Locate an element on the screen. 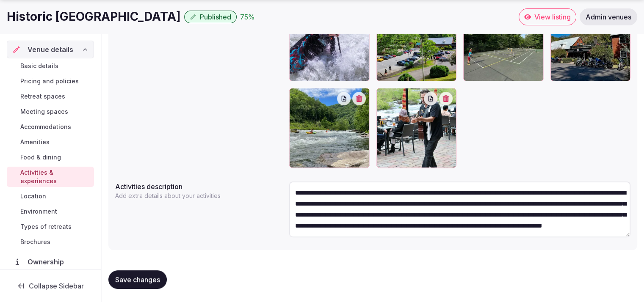 This screenshot has height=302, width=644. span: Location is located at coordinates (33, 196).